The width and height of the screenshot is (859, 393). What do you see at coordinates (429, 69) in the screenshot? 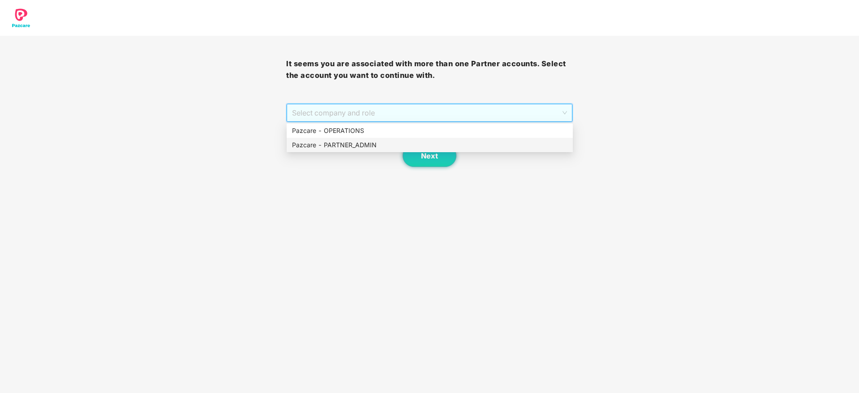
I see `h3: It seems you are associated with more than one Partner accounts. Select the account you want to c...` at bounding box center [429, 69].